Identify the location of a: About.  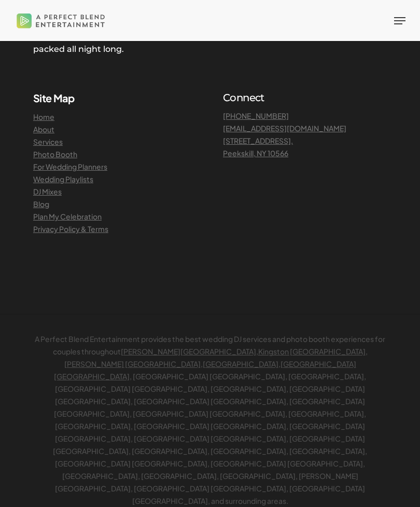
(44, 129).